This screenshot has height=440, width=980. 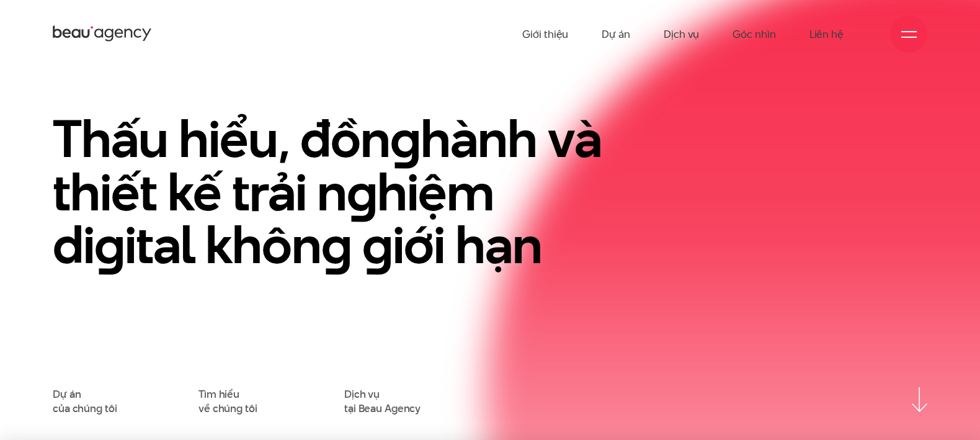 What do you see at coordinates (85, 401) in the screenshot?
I see `a: Dự áncủa chúng tôi` at bounding box center [85, 401].